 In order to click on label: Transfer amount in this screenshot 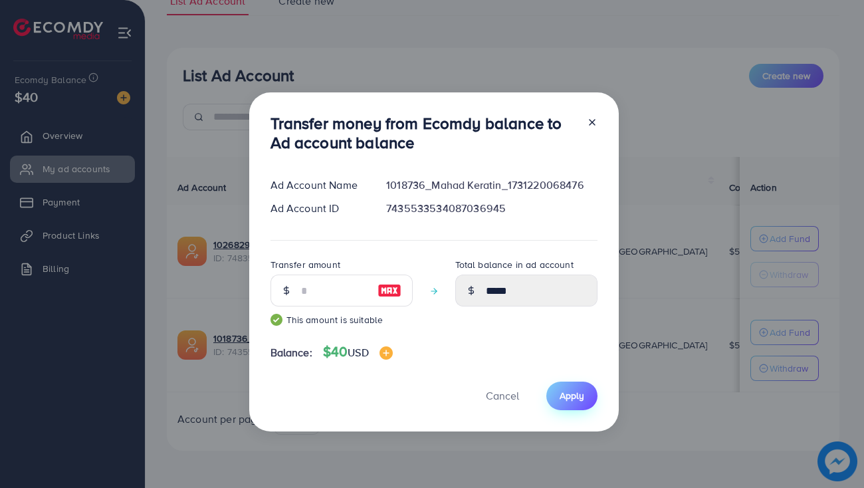, I will do `click(305, 264)`.